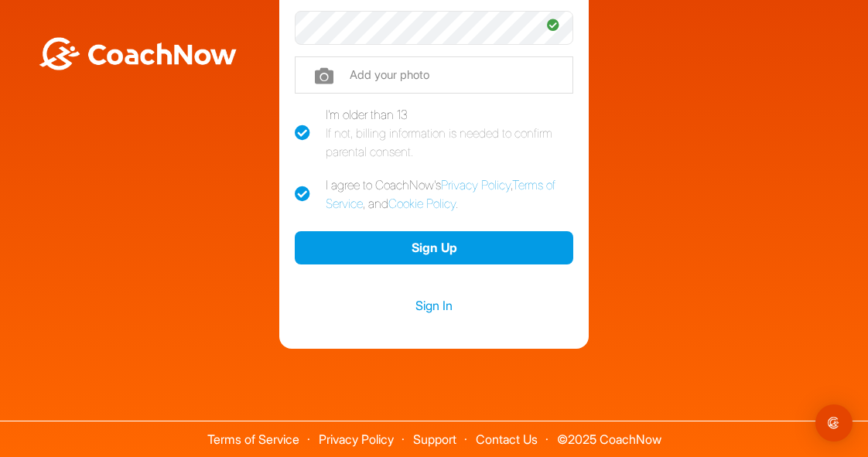  Describe the element at coordinates (434, 306) in the screenshot. I see `a: Sign In` at that location.